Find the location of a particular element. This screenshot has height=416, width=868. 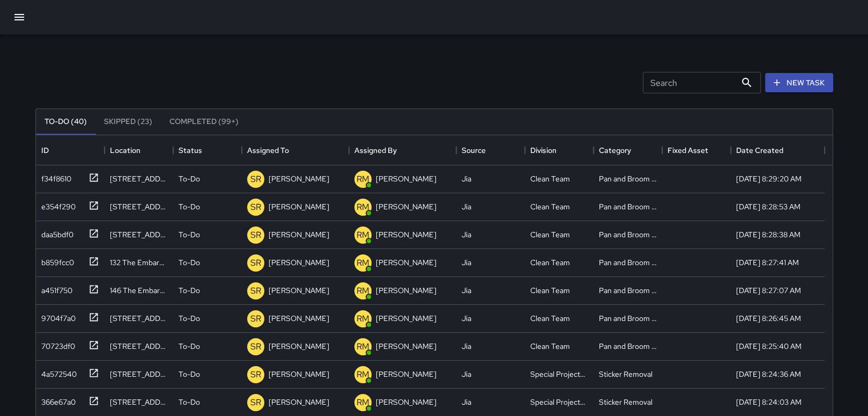

button: New Task is located at coordinates (799, 83).